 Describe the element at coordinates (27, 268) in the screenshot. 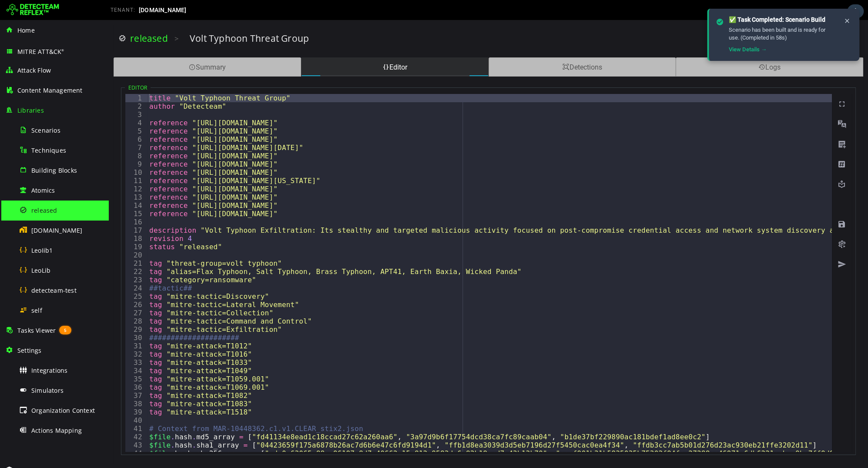

I see `div: 24` at that location.